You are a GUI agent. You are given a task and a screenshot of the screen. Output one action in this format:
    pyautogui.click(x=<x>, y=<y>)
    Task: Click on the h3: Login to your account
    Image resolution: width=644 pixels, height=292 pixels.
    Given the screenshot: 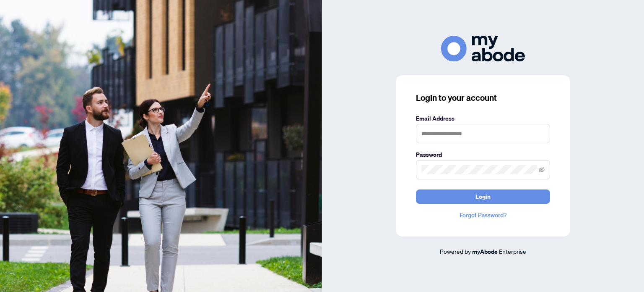 What is the action you would take?
    pyautogui.click(x=483, y=98)
    